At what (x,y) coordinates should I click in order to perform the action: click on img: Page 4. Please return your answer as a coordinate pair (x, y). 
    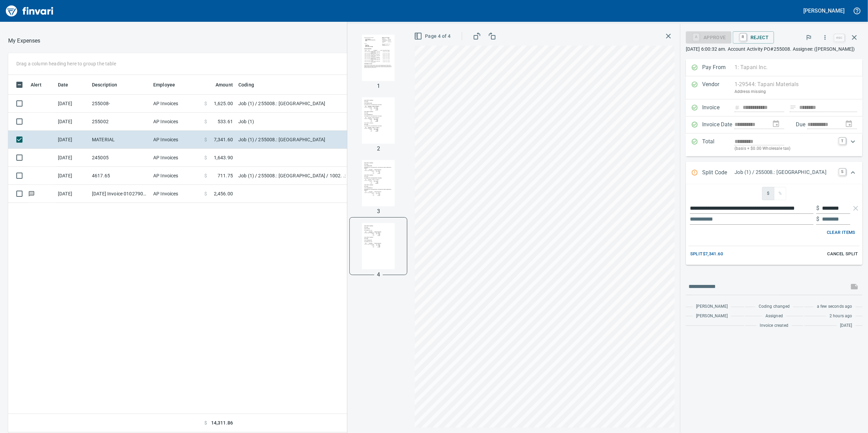
    Looking at the image, I should click on (379, 246).